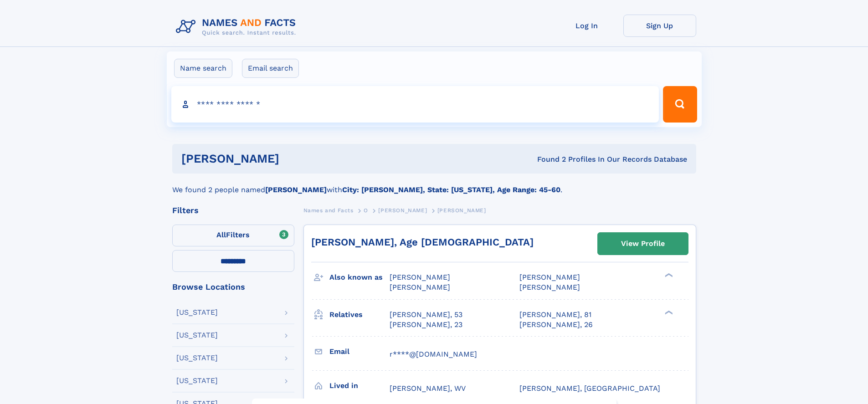  Describe the element at coordinates (434, 184) in the screenshot. I see `div: We found 2 people named with .` at that location.